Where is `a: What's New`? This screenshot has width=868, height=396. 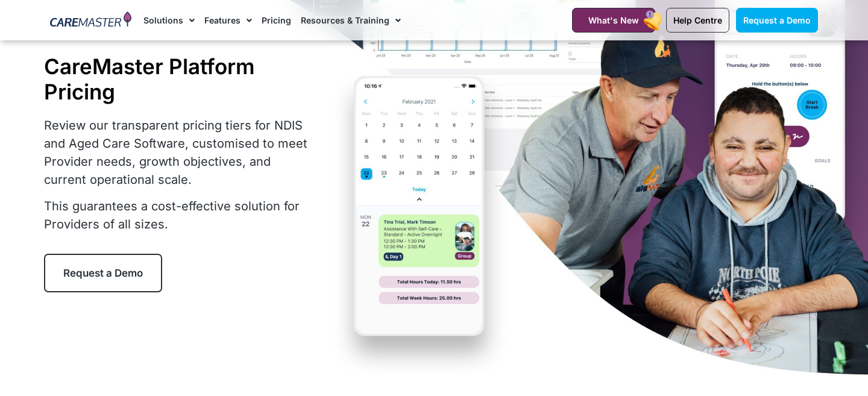
a: What's New is located at coordinates (614, 20).